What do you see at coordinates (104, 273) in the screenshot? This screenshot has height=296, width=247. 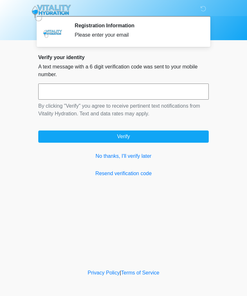 I see `a: Privacy Policy` at bounding box center [104, 273].